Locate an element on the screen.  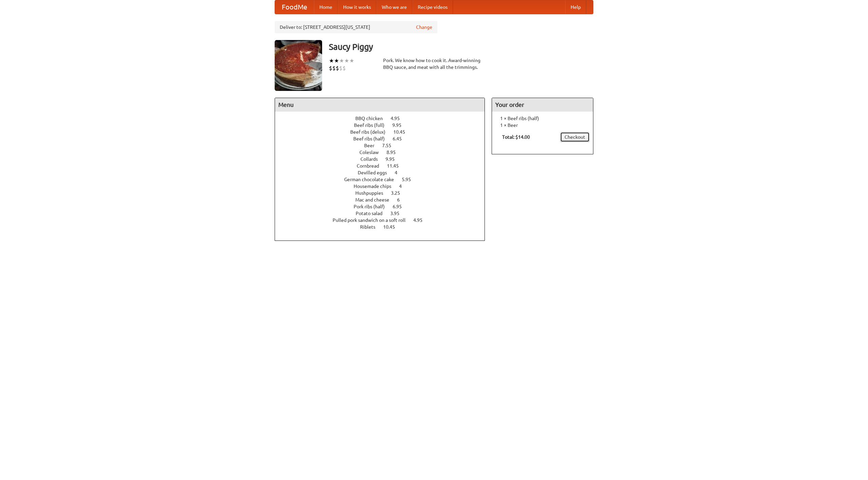
a: How it works is located at coordinates (357, 7).